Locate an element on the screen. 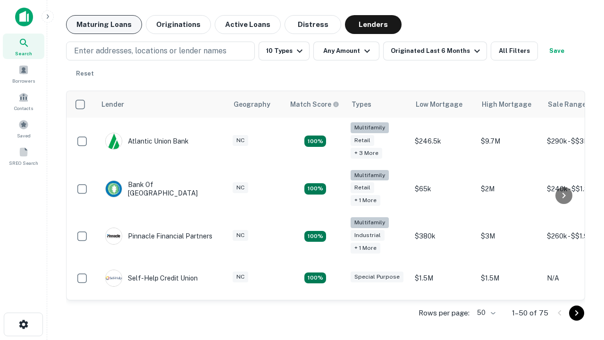 This screenshot has width=604, height=340. div: Atlantic Union Bank is located at coordinates (147, 141).